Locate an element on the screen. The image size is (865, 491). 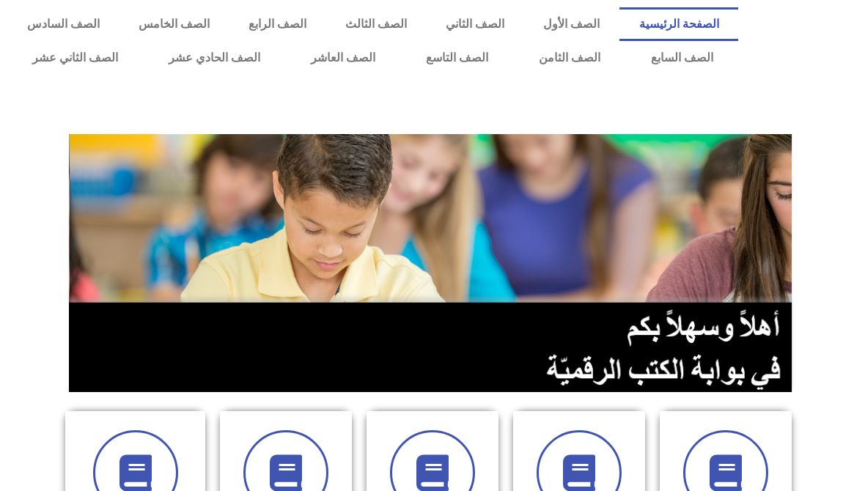
a: الصف الثالث is located at coordinates (375, 24).